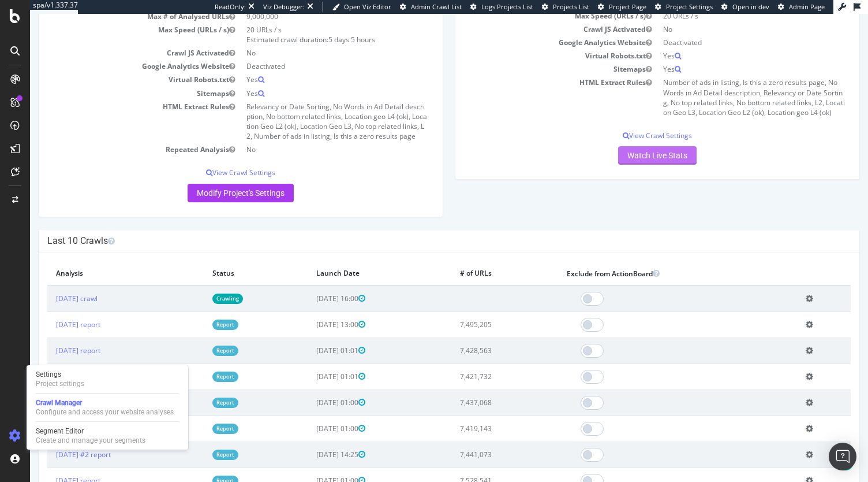 The height and width of the screenshot is (482, 868). I want to click on td: Max Speed (URLs / s), so click(114, 21).